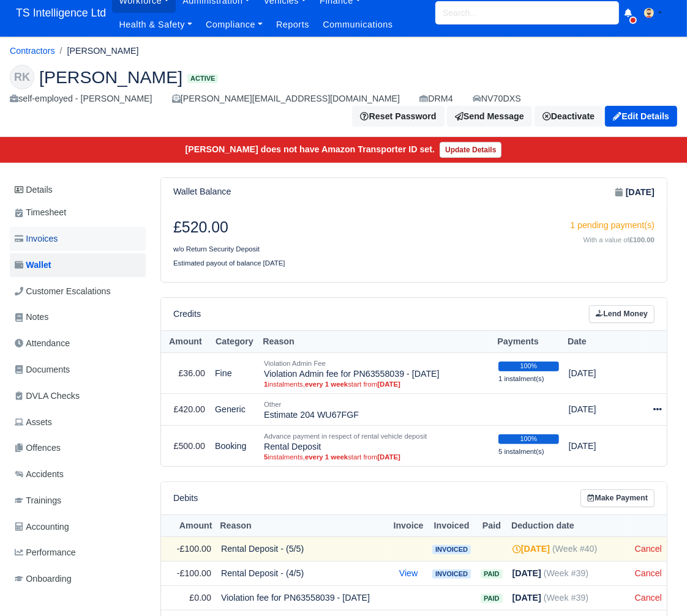 The image size is (687, 616). What do you see at coordinates (265, 457) in the screenshot?
I see `strong: 5` at bounding box center [265, 457].